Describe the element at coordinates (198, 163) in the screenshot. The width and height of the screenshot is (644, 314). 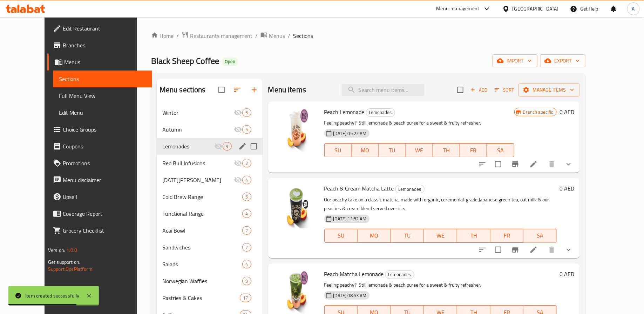
I see `span: Red Bull Infusions` at that location.